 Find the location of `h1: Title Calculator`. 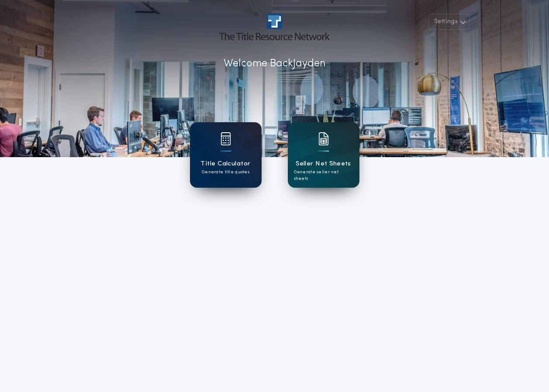

h1: Title Calculator is located at coordinates (225, 164).